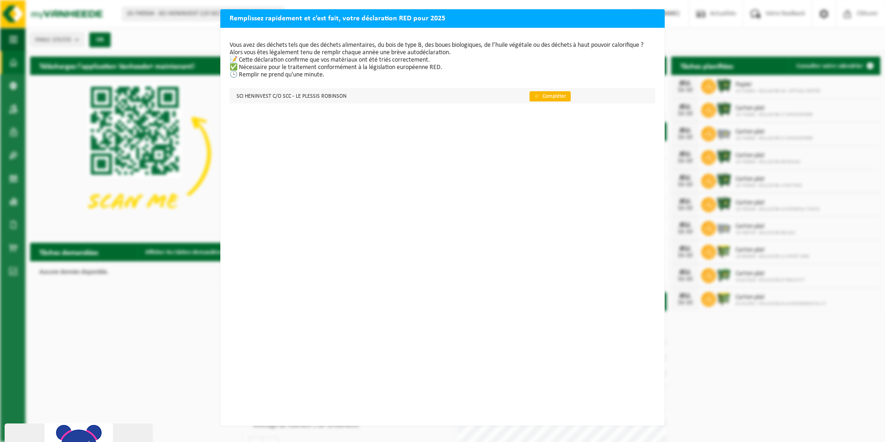 This screenshot has width=885, height=442. What do you see at coordinates (550, 96) in the screenshot?
I see `a: 👉 Compléter` at bounding box center [550, 96].